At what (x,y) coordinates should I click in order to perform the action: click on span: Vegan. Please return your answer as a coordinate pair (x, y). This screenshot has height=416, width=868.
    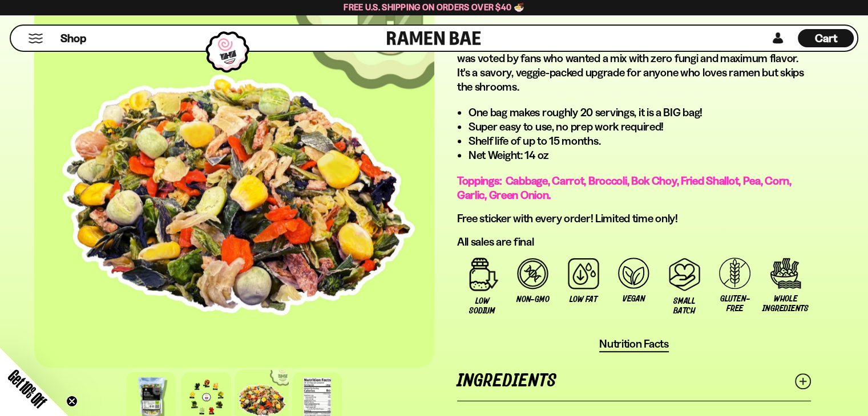
    Looking at the image, I should click on (633, 299).